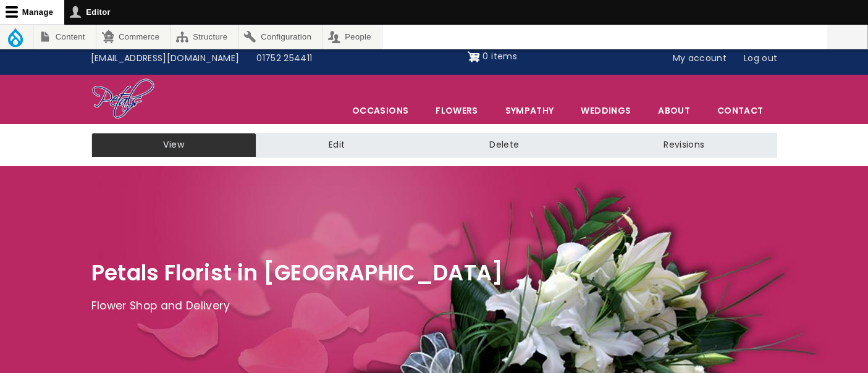 The image size is (868, 373). Describe the element at coordinates (499, 56) in the screenshot. I see `span: 0 items` at that location.